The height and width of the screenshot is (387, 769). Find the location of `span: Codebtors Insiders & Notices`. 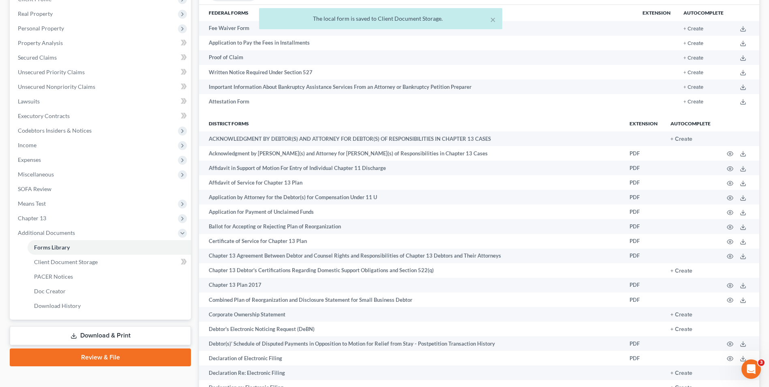

span: Codebtors Insiders & Notices is located at coordinates (55, 130).